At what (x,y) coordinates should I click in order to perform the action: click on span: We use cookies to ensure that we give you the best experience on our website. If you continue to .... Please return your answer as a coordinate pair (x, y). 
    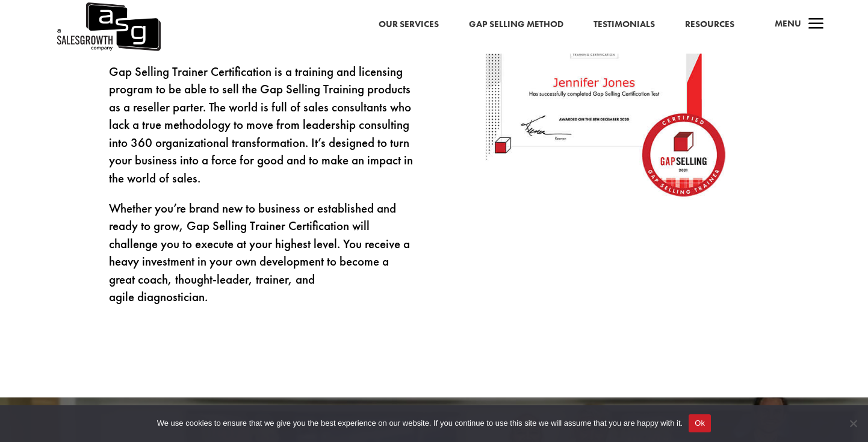
    Looking at the image, I should click on (420, 423).